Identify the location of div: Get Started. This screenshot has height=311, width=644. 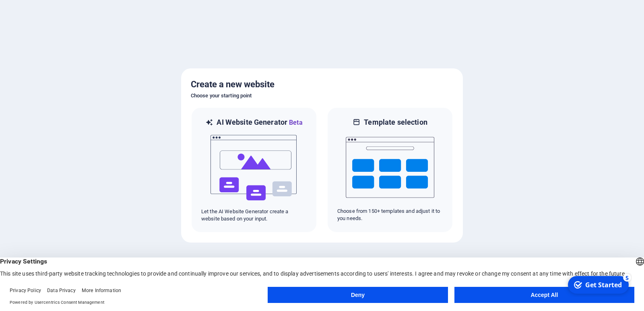
(40, 12).